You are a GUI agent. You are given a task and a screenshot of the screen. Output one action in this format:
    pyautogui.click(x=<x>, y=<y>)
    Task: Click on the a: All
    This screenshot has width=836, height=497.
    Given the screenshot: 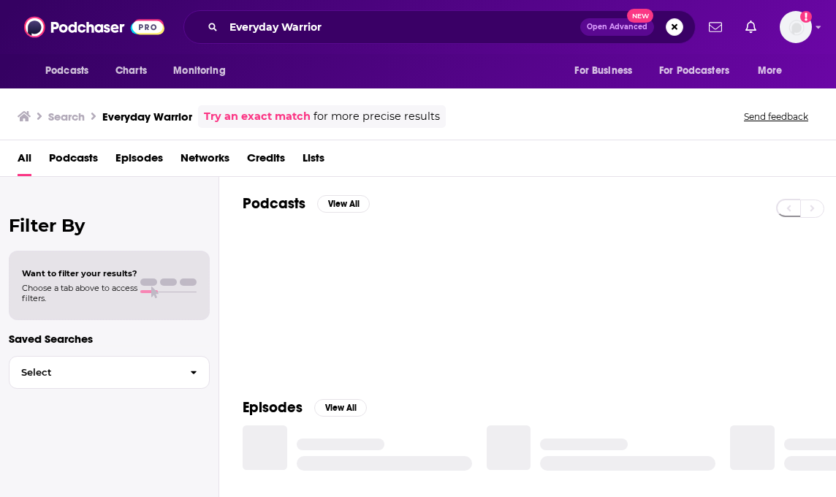 What is the action you would take?
    pyautogui.click(x=24, y=161)
    